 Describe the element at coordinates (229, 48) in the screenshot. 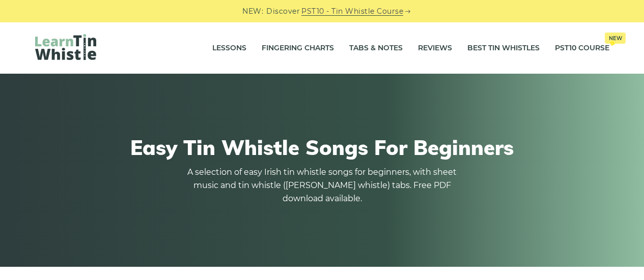

I see `a: Lessons` at that location.